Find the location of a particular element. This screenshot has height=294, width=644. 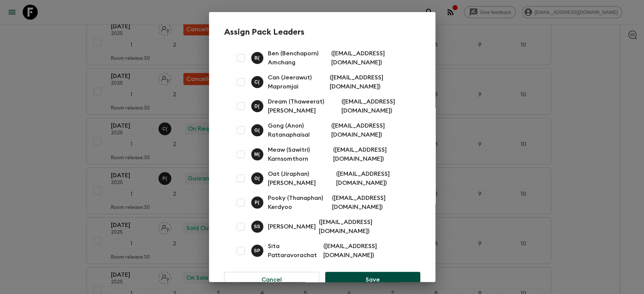

p: Ben (Benchaporn) Amchang is located at coordinates (298, 58).